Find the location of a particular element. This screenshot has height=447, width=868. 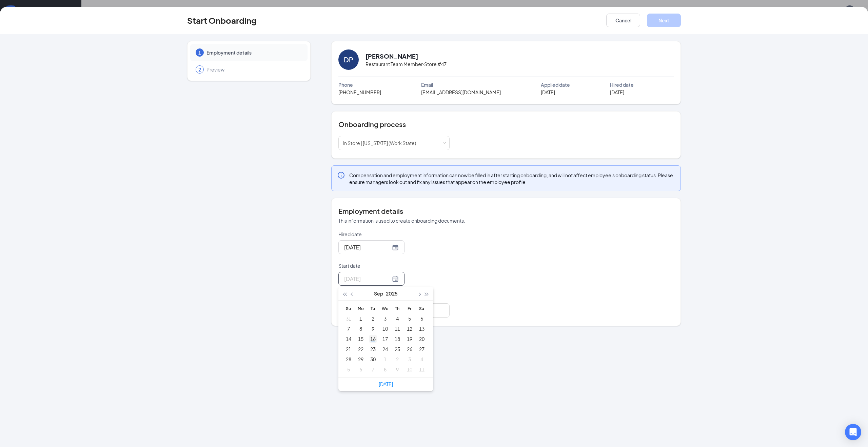

div: 28 is located at coordinates (348, 359).